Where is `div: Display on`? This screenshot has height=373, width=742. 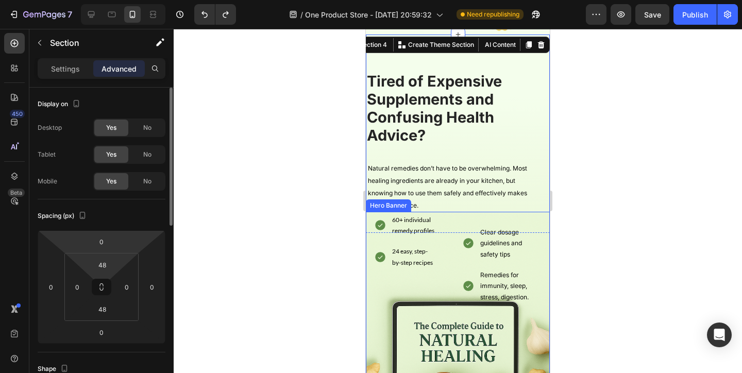 div: Display on is located at coordinates (60, 104).